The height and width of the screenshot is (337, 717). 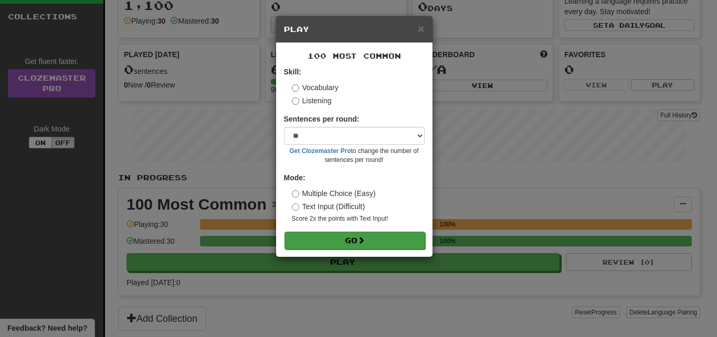 What do you see at coordinates (334, 194) in the screenshot?
I see `label: Multiple Choice (Easy)` at bounding box center [334, 194].